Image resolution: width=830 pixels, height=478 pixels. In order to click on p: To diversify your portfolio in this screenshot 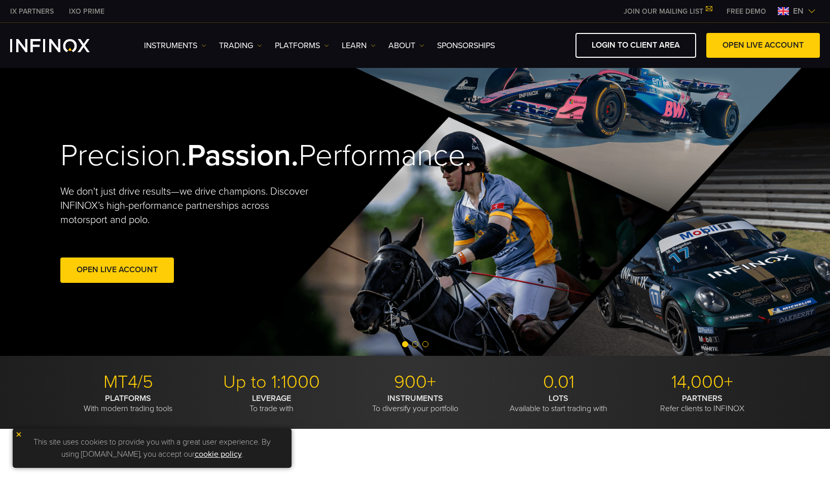, I will do `click(415, 403)`.